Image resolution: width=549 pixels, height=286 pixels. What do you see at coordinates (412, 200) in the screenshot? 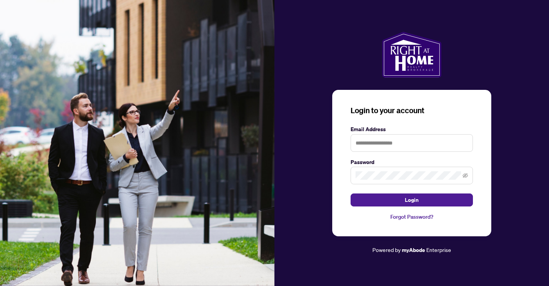
I see `span: Login` at bounding box center [412, 200].